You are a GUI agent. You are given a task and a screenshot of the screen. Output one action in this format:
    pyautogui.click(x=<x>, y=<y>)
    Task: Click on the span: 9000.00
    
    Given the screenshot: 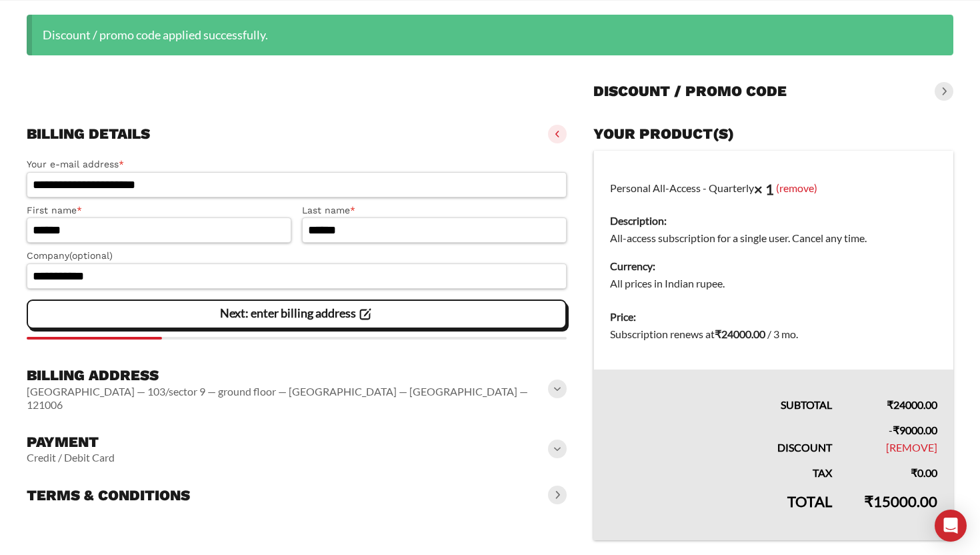 What is the action you would take?
    pyautogui.click(x=915, y=430)
    